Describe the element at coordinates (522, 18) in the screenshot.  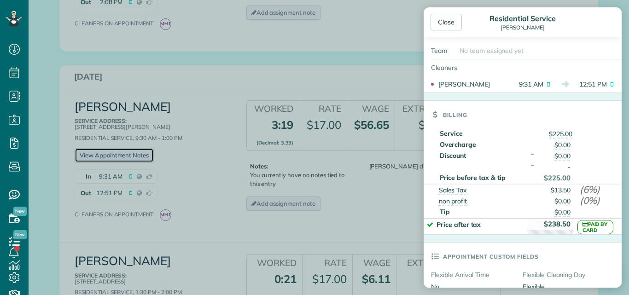
I see `div: Residential Service` at that location.